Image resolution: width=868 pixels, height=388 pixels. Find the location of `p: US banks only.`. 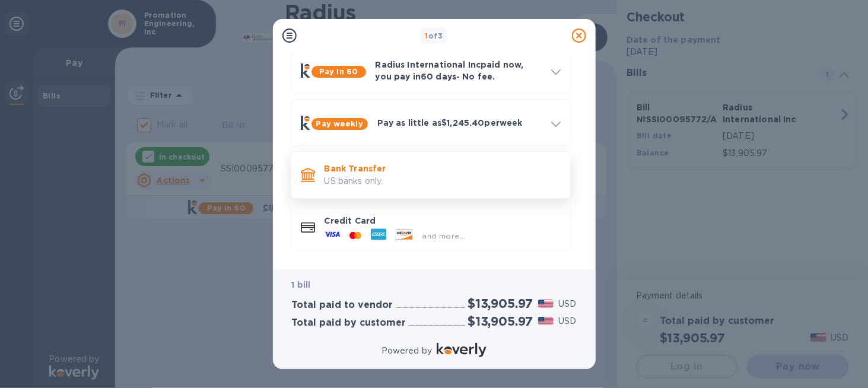

p: US banks only. is located at coordinates (442, 181).